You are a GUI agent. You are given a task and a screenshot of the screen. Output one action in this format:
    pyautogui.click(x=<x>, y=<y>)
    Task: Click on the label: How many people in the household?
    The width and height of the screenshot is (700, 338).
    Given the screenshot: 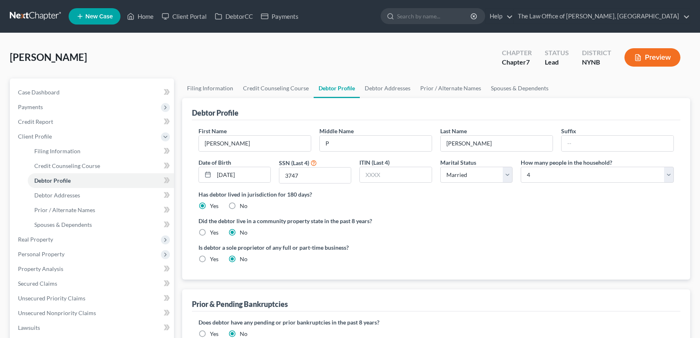 What is the action you would take?
    pyautogui.click(x=566, y=162)
    